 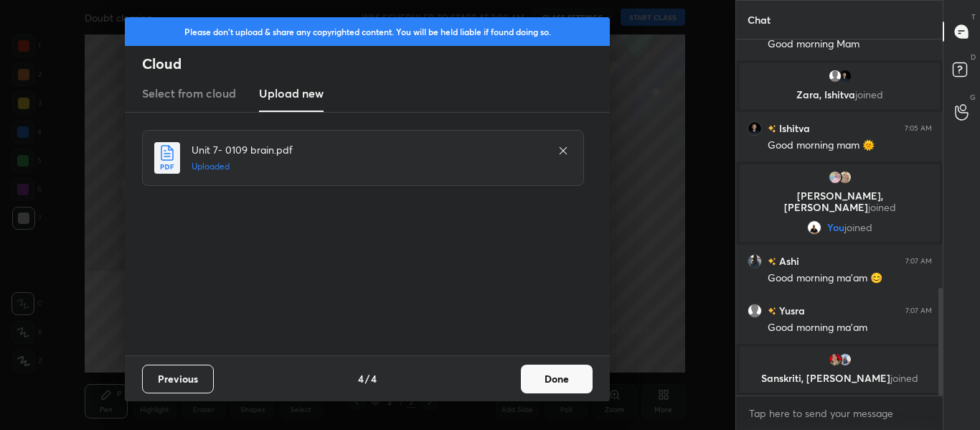 I want to click on h6: Yusra, so click(x=790, y=310).